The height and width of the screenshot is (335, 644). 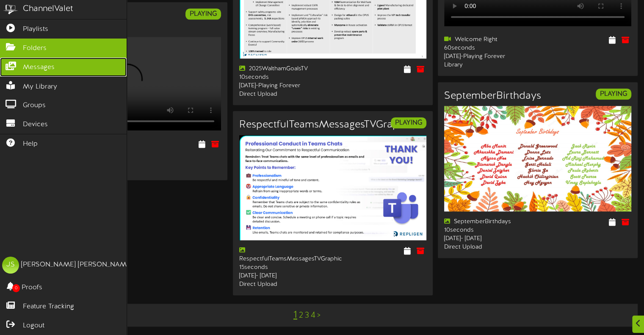 What do you see at coordinates (16, 288) in the screenshot?
I see `span: 0` at bounding box center [16, 288].